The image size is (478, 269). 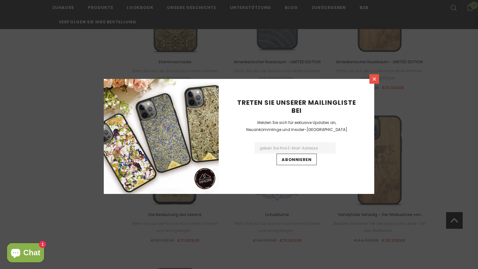 What do you see at coordinates (295, 148) in the screenshot?
I see `input: Email Address` at bounding box center [295, 148].